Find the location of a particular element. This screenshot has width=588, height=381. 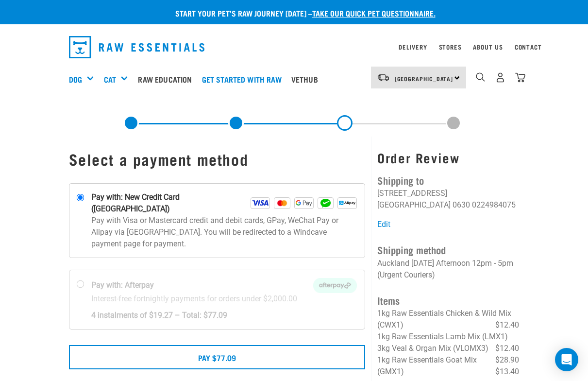

img: user.png is located at coordinates (500, 77).